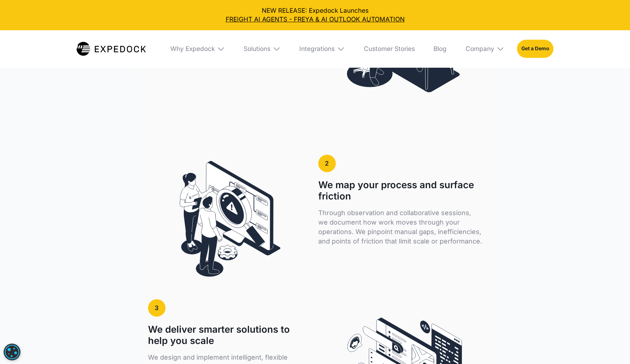 The height and width of the screenshot is (364, 630). What do you see at coordinates (315, 15) in the screenshot?
I see `div: NEW RELEASE: Expedock Launches` at bounding box center [315, 15].